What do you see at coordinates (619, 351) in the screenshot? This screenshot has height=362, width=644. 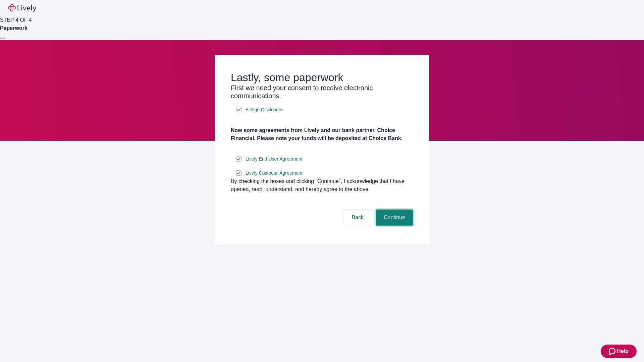 I see `button: Zendesk support iconHelp` at bounding box center [619, 351].